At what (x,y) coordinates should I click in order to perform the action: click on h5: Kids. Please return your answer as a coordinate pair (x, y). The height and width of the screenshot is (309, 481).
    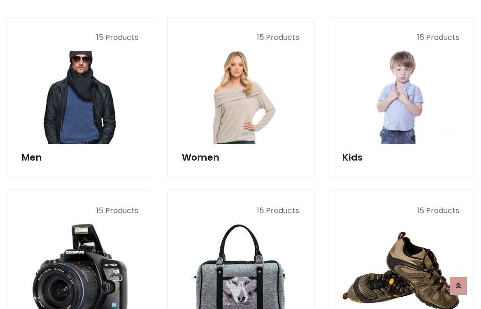
    Looking at the image, I should click on (401, 157).